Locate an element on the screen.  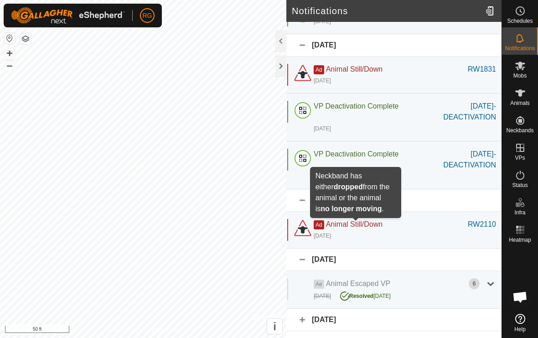
img: Gallagher Logo is located at coordinates (68, 16).